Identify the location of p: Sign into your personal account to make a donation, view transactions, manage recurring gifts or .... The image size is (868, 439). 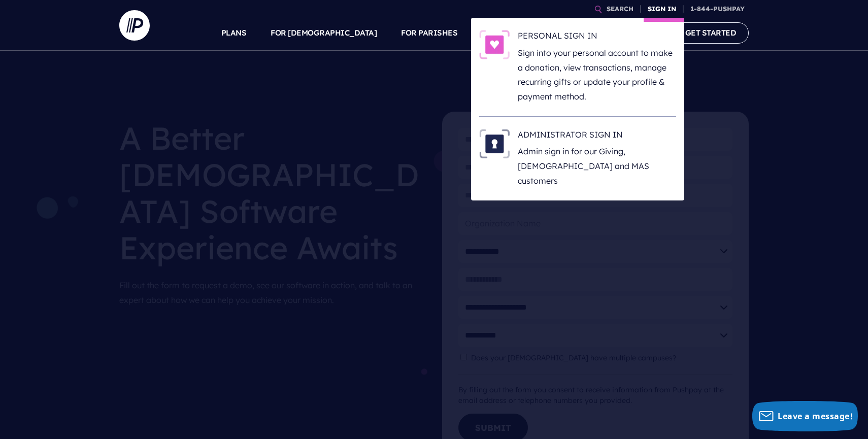
(597, 75).